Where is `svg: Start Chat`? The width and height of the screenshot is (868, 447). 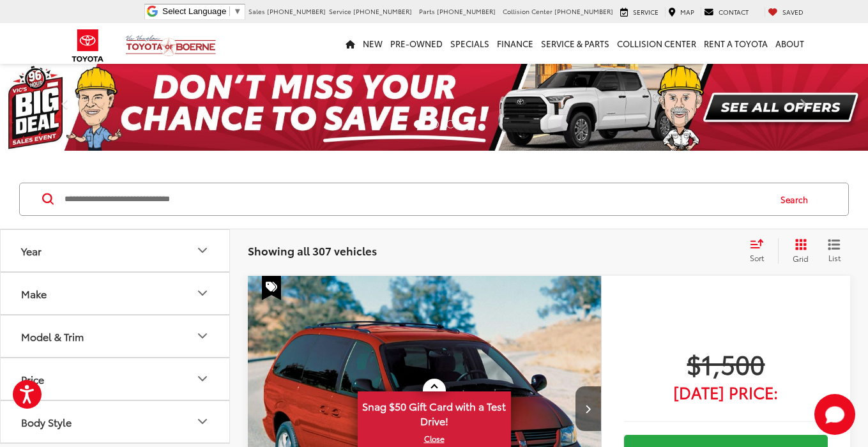 svg: Start Chat is located at coordinates (834, 414).